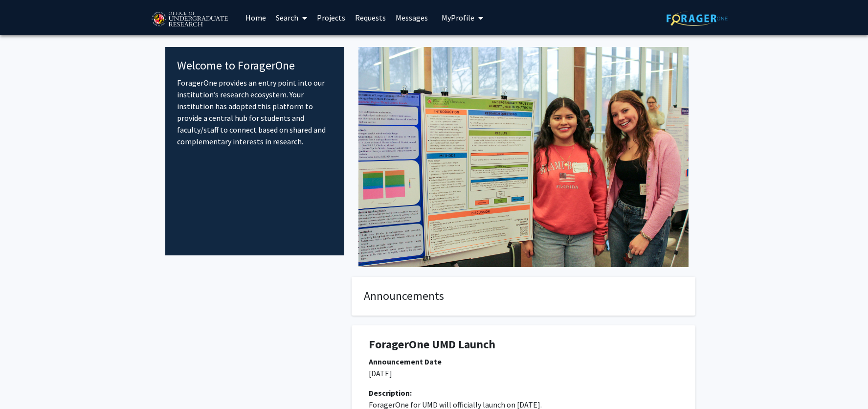 The height and width of the screenshot is (409, 868). What do you see at coordinates (411, 18) in the screenshot?
I see `a: Messages` at bounding box center [411, 18].